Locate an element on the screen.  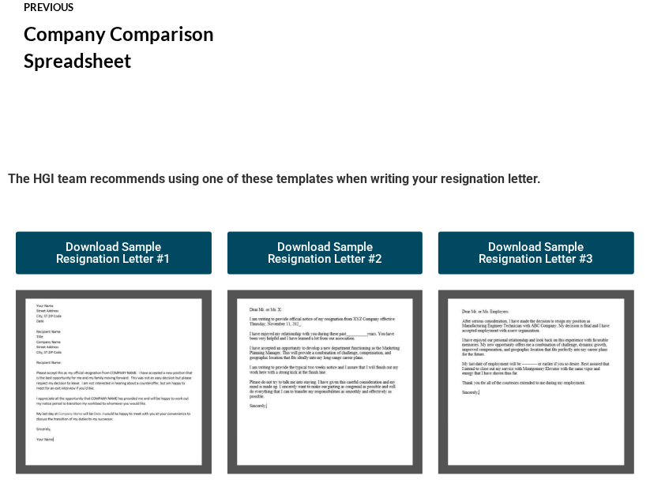
a: previous Company Comparison Spreadsheet is located at coordinates (174, 38).